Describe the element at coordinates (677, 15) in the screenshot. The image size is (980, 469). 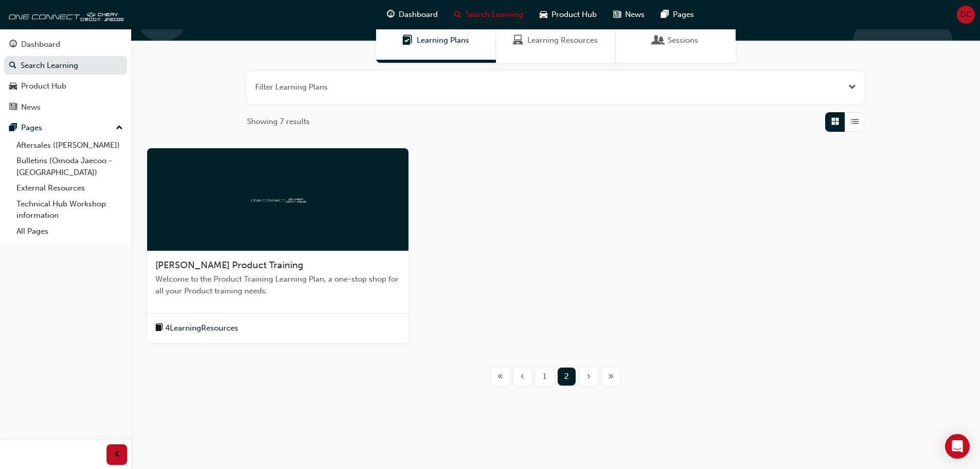
I see `a: pages-iconPages` at that location.